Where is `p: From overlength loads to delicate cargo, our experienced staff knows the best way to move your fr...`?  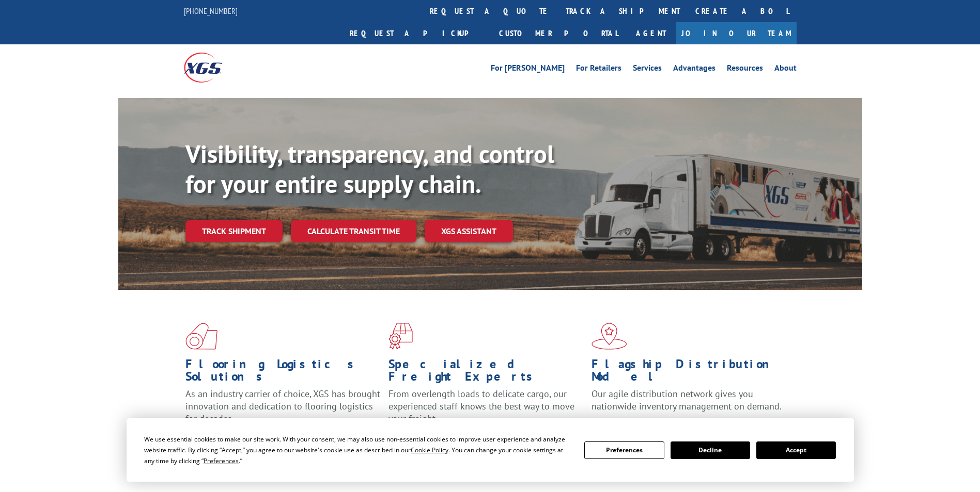 p: From overlength loads to delicate cargo, our experienced staff knows the best way to move your fr... is located at coordinates (486, 411).